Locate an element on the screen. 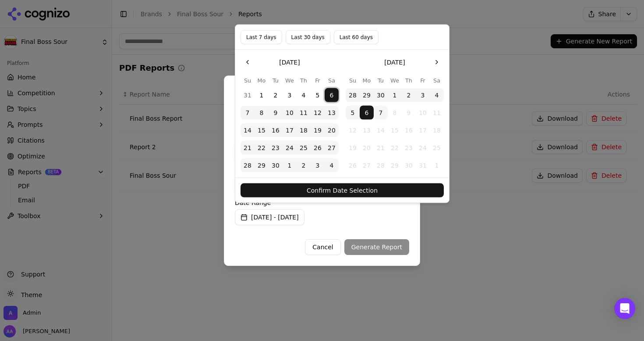 The image size is (644, 341). button: Last 60 days is located at coordinates (356, 37).